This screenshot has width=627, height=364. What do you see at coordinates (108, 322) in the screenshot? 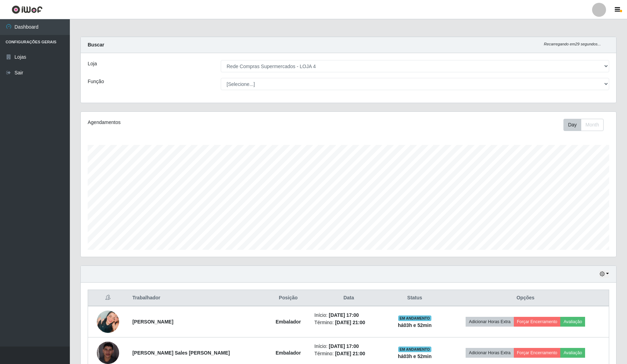
I see `img: 1692629764631.jpeg` at bounding box center [108, 322].